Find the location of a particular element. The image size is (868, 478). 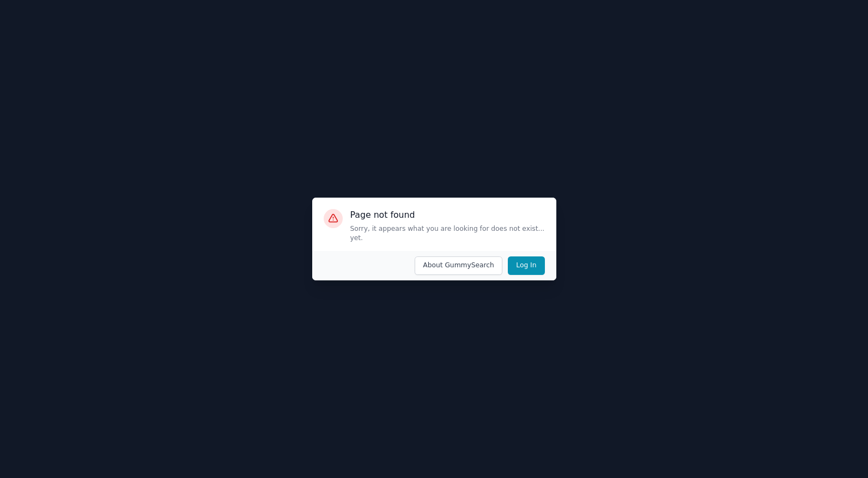

button: Log In is located at coordinates (526, 266).